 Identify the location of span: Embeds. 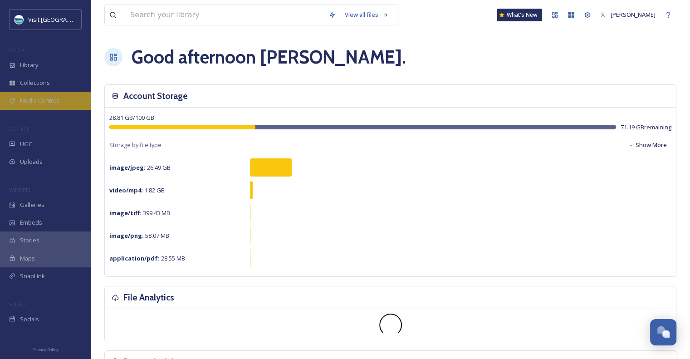
(31, 222).